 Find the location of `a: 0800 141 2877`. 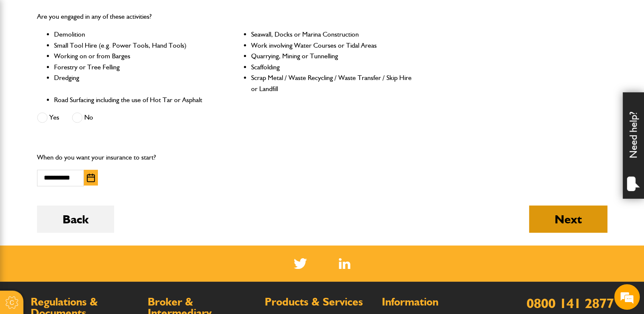

a: 0800 141 2877 is located at coordinates (570, 303).